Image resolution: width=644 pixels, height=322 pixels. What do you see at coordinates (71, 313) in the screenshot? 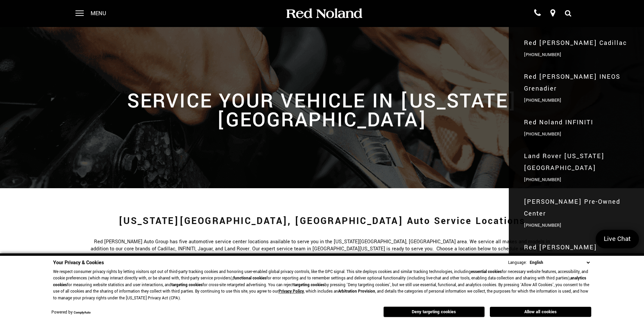
I see `div: Powered by` at bounding box center [71, 313].